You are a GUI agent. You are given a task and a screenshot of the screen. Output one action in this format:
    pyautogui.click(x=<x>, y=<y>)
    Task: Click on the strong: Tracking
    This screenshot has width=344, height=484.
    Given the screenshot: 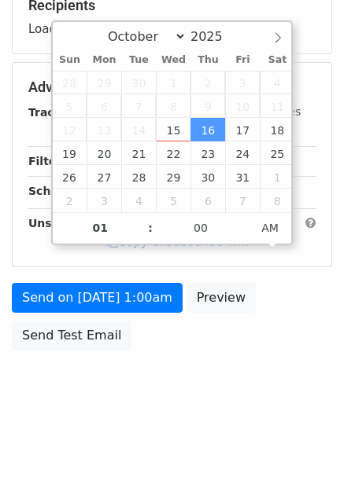 What is the action you would take?
    pyautogui.click(x=54, y=112)
    